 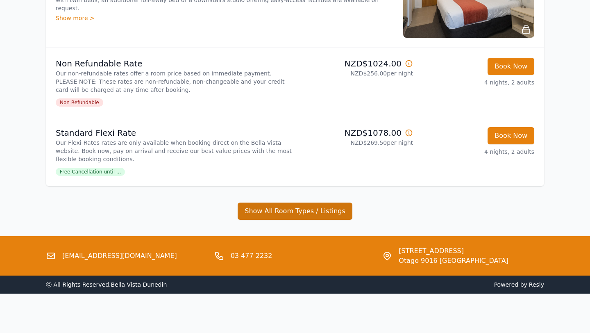 What do you see at coordinates (295, 211) in the screenshot?
I see `button: Show All Room Types / Listings` at bounding box center [295, 211].